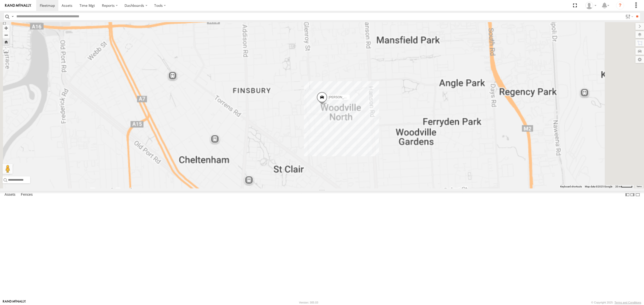 This screenshot has height=305, width=644. Describe the element at coordinates (6, 35) in the screenshot. I see `button: Zoom out` at that location.